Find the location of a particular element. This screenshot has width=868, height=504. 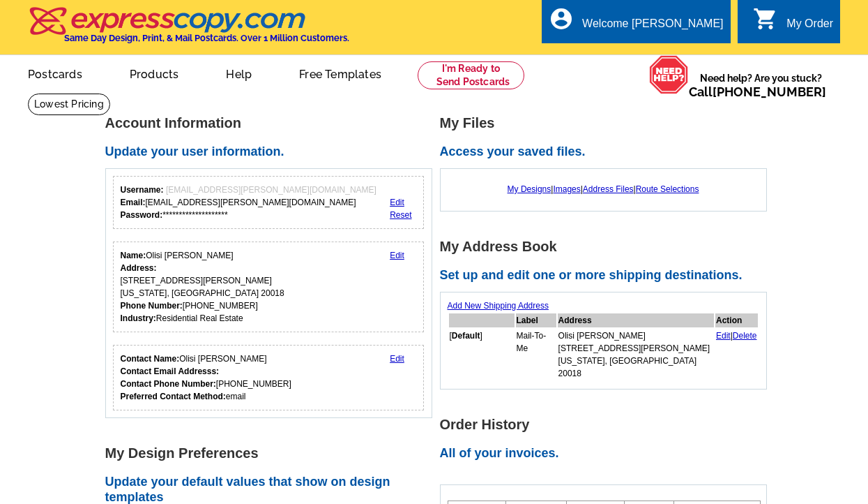

div: My Order is located at coordinates (810, 27).